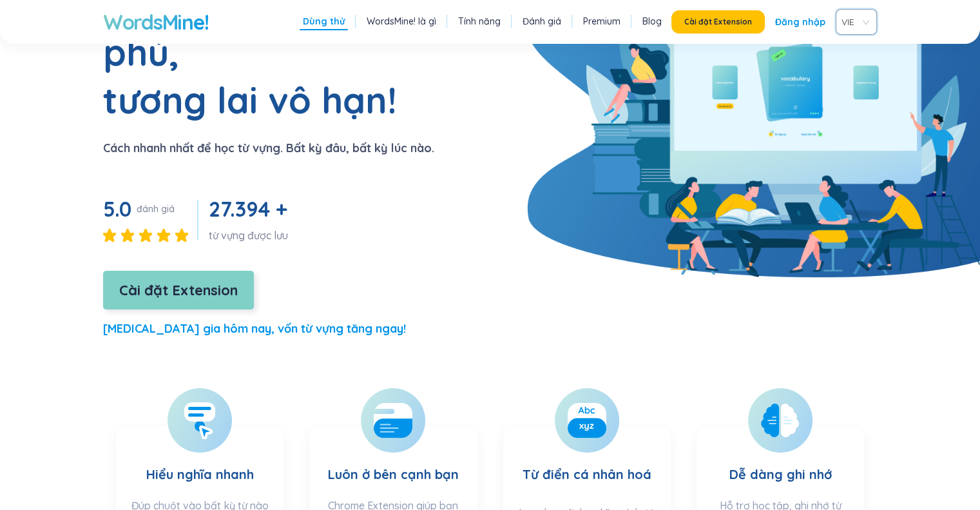  What do you see at coordinates (247, 209) in the screenshot?
I see `span: 27.394 +` at bounding box center [247, 209].